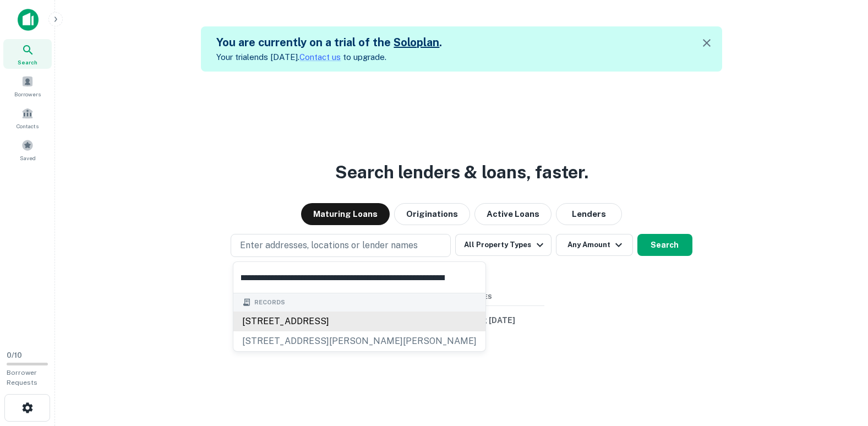 Image resolution: width=868 pixels, height=426 pixels. What do you see at coordinates (341, 246) in the screenshot?
I see `button: Enter addresses, locations or lender names` at bounding box center [341, 246].